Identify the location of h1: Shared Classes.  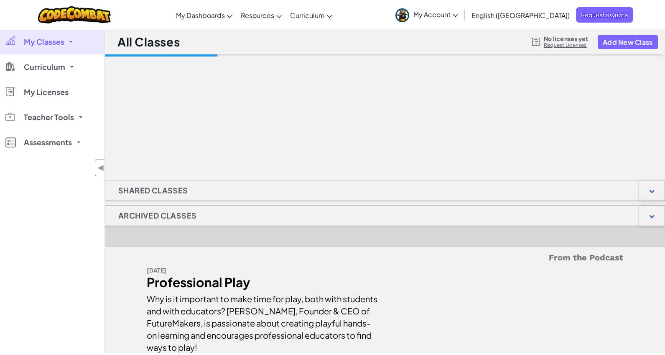
(153, 190).